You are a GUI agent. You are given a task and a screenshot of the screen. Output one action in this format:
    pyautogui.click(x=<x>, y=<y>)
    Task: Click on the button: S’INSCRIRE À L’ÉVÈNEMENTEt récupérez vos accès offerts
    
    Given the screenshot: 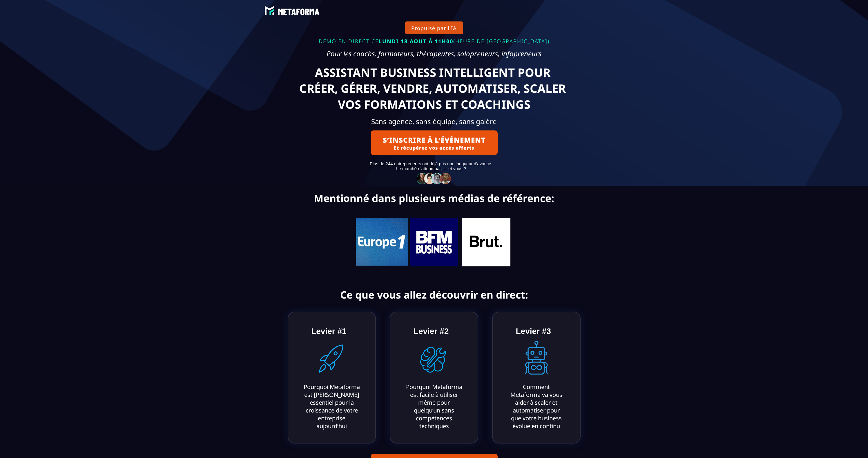 What is the action you would take?
    pyautogui.click(x=434, y=143)
    